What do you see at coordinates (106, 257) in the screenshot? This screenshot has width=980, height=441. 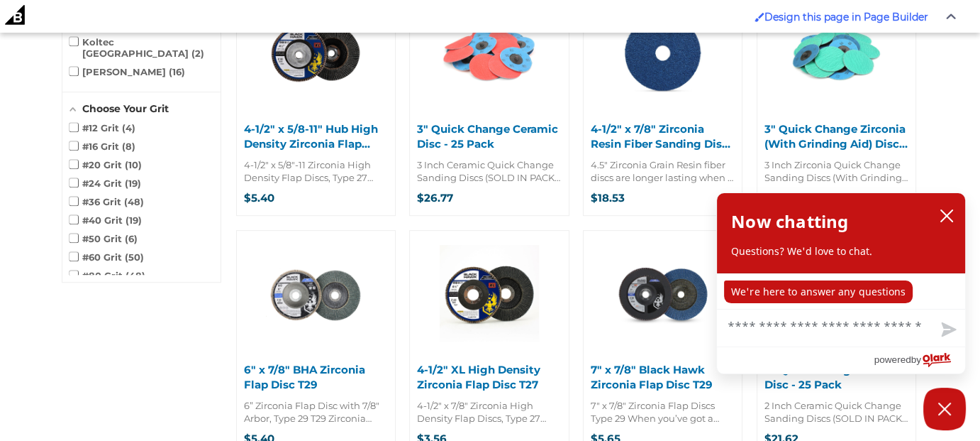 I see `span: #60 Grit` at bounding box center [106, 257].